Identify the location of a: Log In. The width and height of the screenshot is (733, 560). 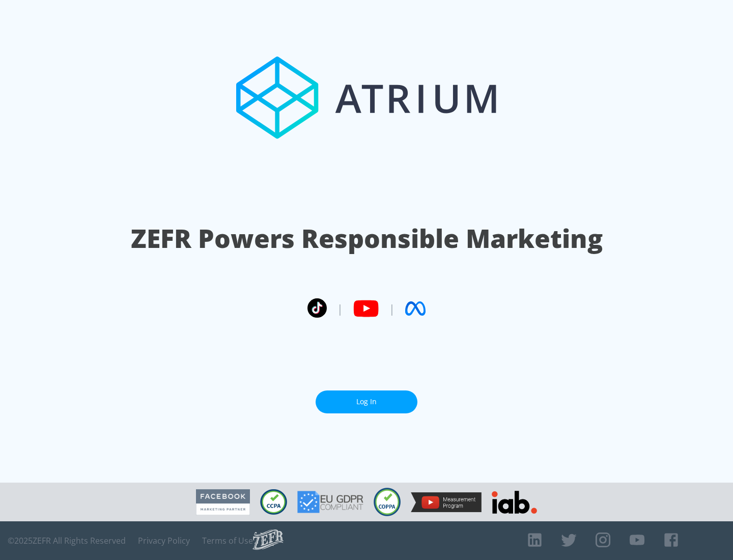
(366, 401).